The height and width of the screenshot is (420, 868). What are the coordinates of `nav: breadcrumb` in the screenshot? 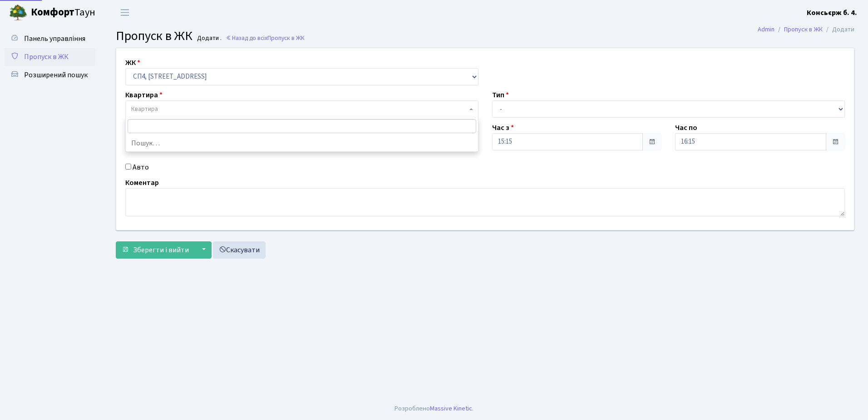 It's located at (806, 30).